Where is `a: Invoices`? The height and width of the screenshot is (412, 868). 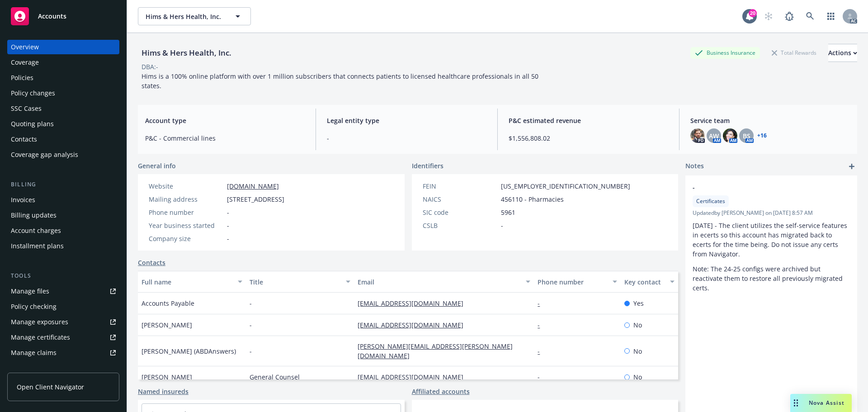 a: Invoices is located at coordinates (63, 200).